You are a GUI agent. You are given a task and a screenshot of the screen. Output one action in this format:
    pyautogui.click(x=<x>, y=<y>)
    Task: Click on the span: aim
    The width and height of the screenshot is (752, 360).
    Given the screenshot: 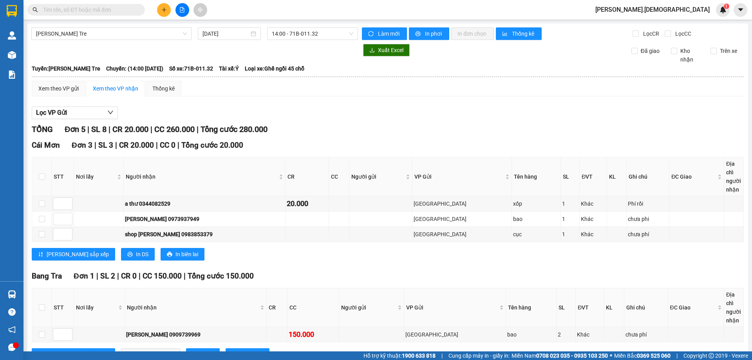 What is the action you would take?
    pyautogui.click(x=200, y=10)
    